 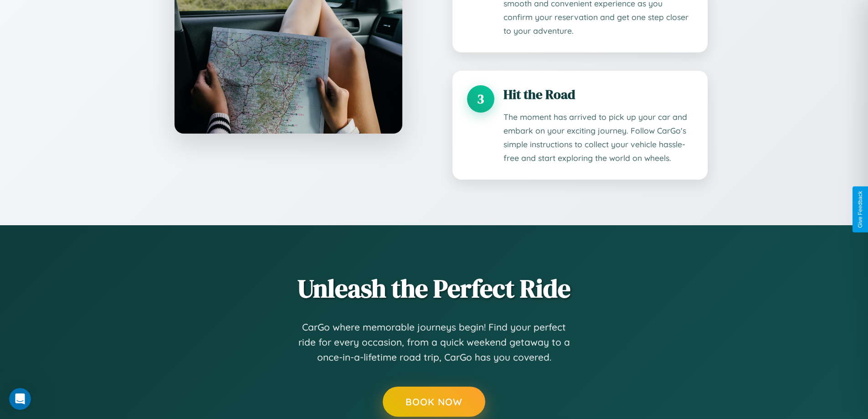 What do you see at coordinates (434, 342) in the screenshot?
I see `p: CarGo where memorable journeys begin! Find your perfect ride for every occasion, from a quick wee...` at bounding box center [434, 342].